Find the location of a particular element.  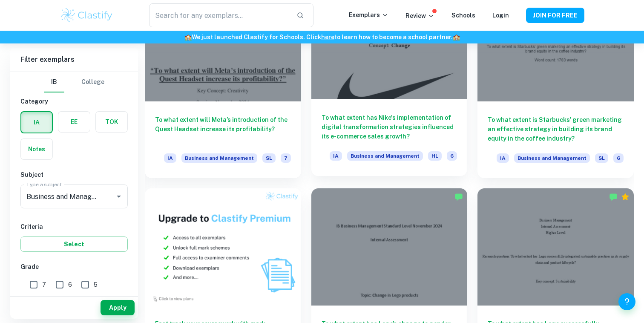

button: TOK is located at coordinates (112, 122).